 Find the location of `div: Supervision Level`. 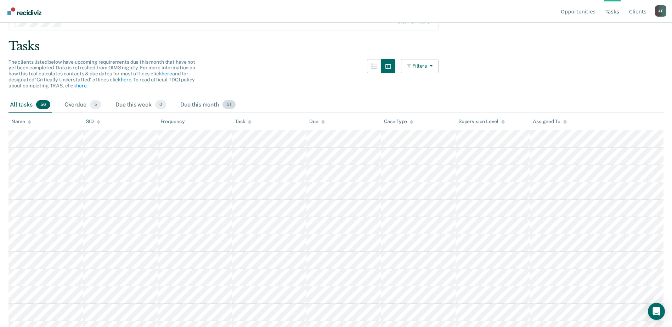

div: Supervision Level is located at coordinates (482, 122).